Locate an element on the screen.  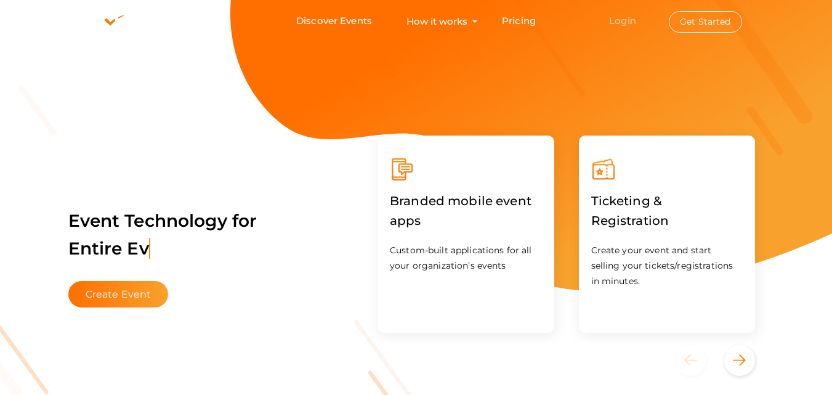
p: Custom-built applications for all your organization’s events is located at coordinates (466, 258).